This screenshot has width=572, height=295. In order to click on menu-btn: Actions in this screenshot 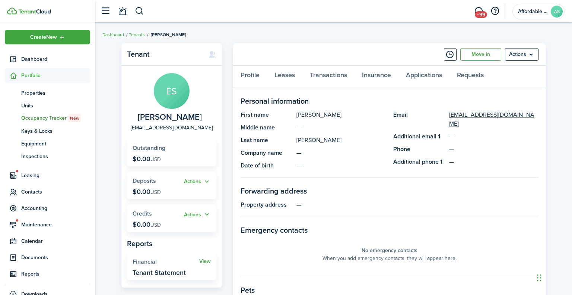, I will do `click(522, 54)`.